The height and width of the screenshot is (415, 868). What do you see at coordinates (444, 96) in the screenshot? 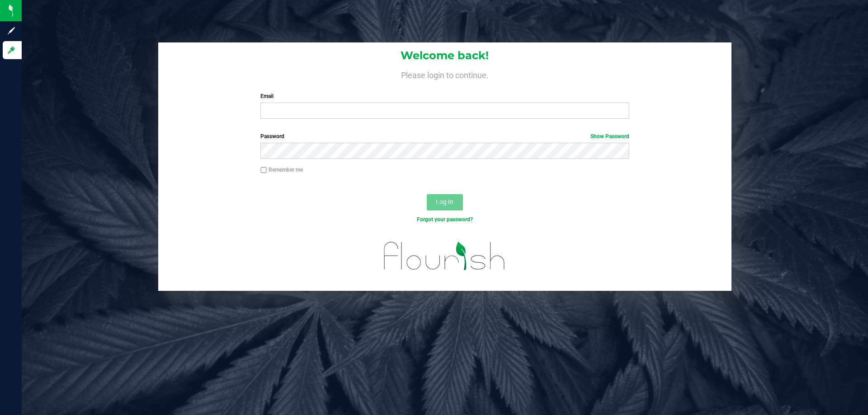
I see `label: Email` at bounding box center [444, 96].